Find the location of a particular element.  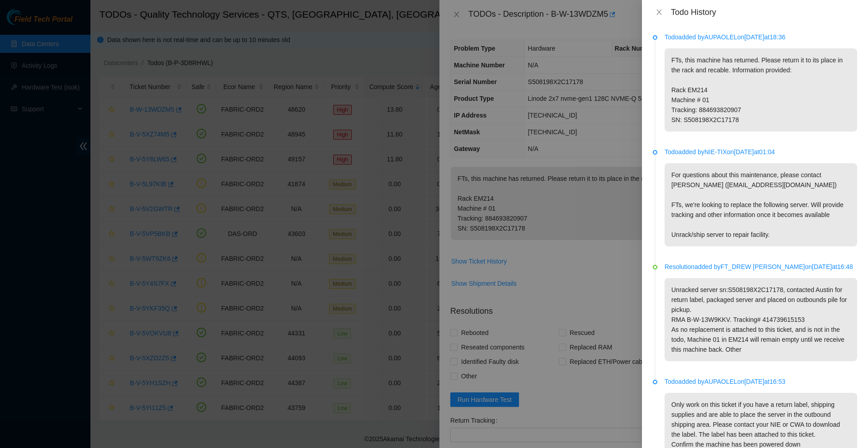

button: Close is located at coordinates (659, 12).